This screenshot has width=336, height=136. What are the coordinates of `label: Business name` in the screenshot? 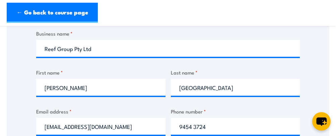 It's located at (168, 33).